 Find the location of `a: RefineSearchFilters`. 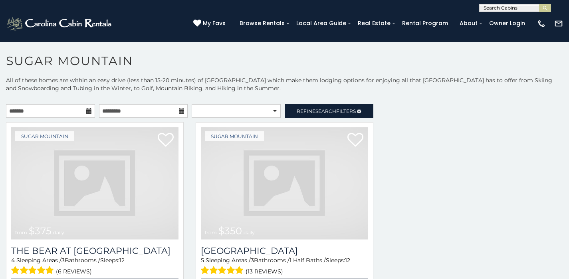

a: RefineSearchFilters is located at coordinates (329, 111).